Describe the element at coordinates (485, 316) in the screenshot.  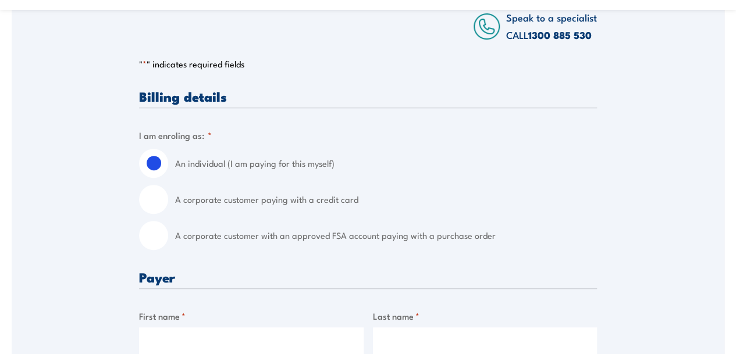
I see `label: Last name` at that location.